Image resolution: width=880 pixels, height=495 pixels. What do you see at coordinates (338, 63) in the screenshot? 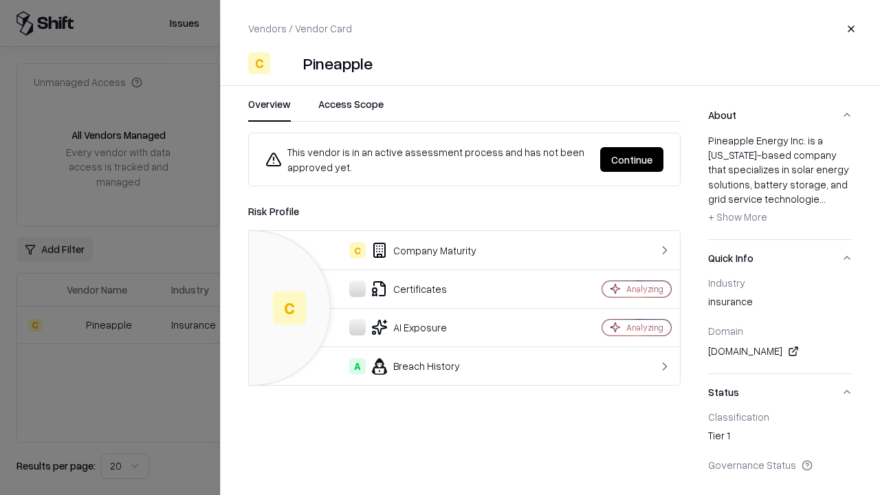
I see `div: Pineapple` at bounding box center [338, 63].